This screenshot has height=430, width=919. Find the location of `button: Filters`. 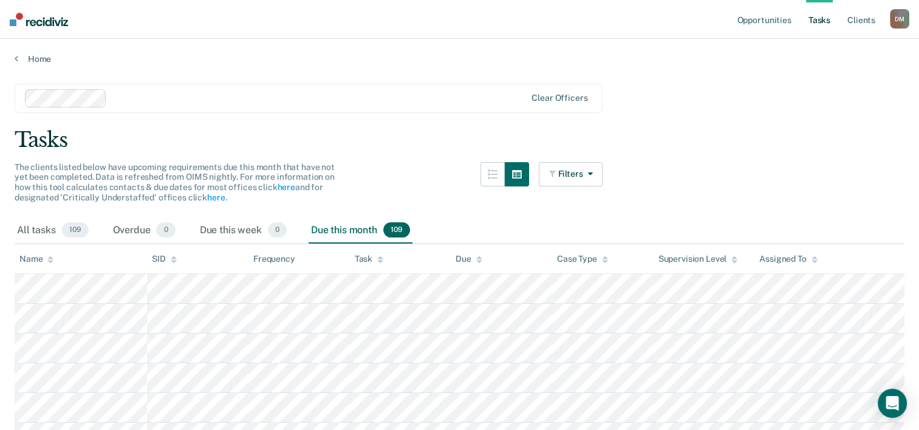

button: Filters is located at coordinates (571, 174).